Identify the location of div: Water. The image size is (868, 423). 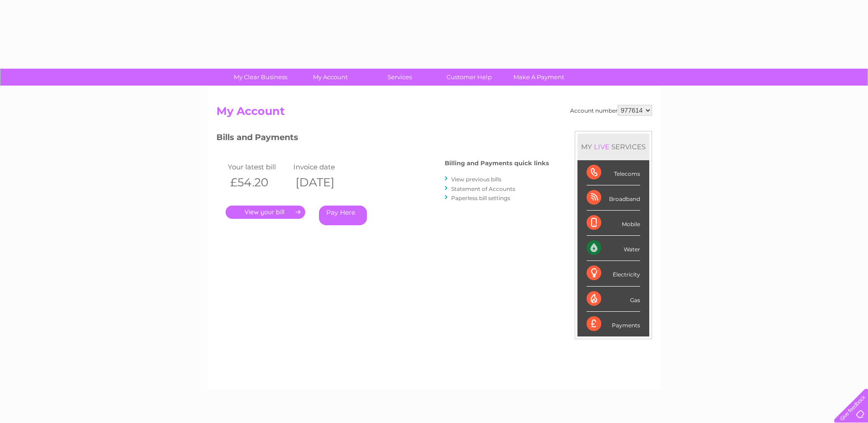
(613, 248).